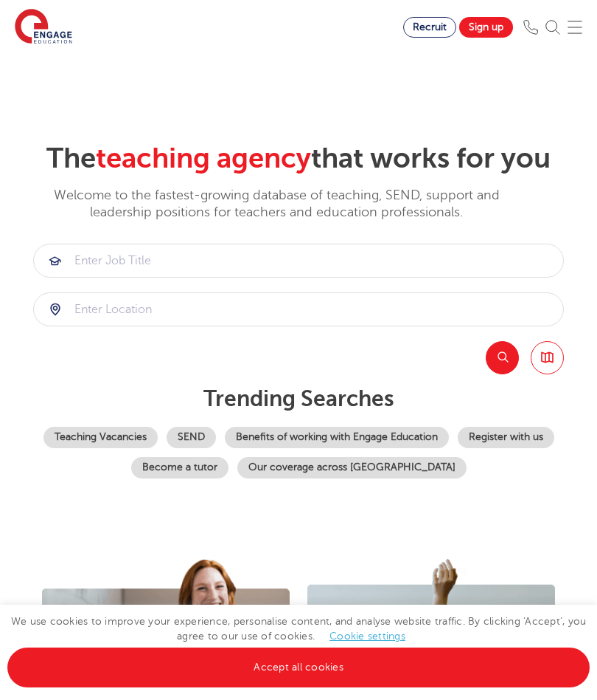 Image resolution: width=597 pixels, height=700 pixels. What do you see at coordinates (43, 27) in the screenshot?
I see `img: Engage Education` at bounding box center [43, 27].